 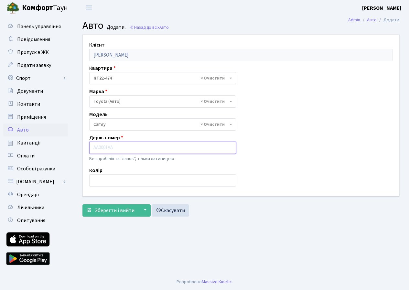 I want to click on p: Без пробілів та "лапок", тільки латиницею, so click(x=163, y=159).